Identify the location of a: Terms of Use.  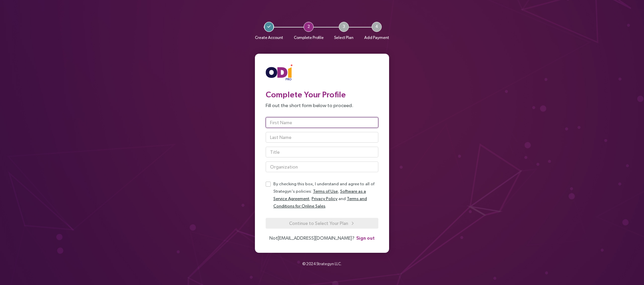
(325, 191).